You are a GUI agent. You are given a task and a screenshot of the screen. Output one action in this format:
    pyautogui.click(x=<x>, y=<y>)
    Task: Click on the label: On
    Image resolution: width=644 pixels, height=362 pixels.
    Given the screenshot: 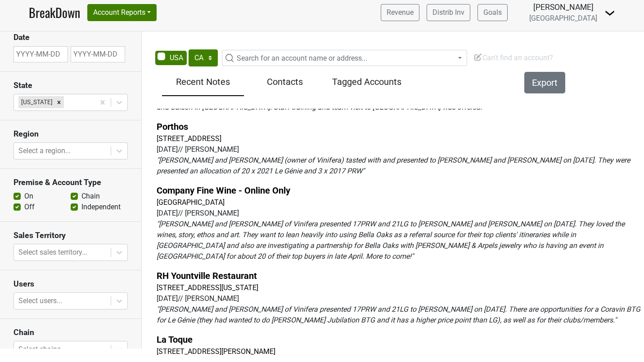 What is the action you would take?
    pyautogui.click(x=29, y=196)
    